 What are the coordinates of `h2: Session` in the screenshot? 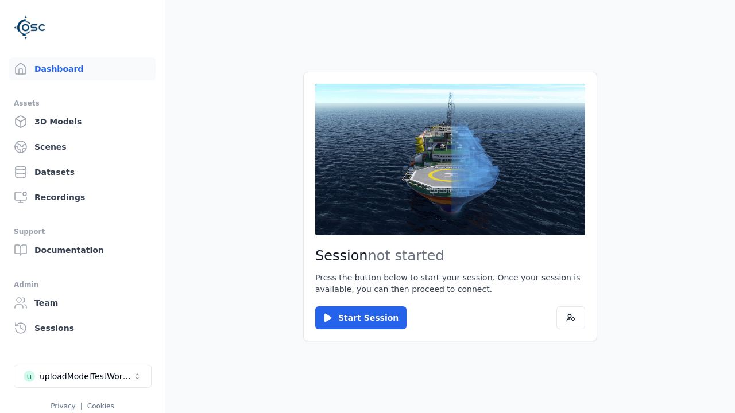 It's located at (450, 256).